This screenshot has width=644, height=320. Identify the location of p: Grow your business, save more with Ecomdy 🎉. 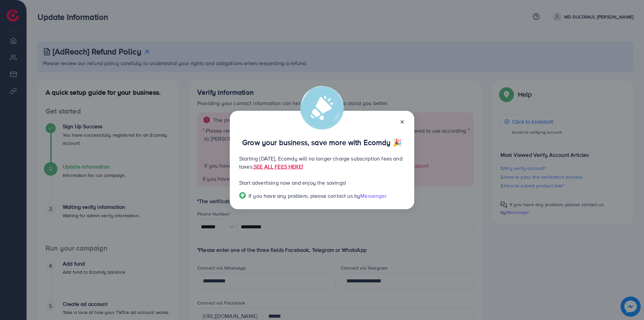
(322, 142).